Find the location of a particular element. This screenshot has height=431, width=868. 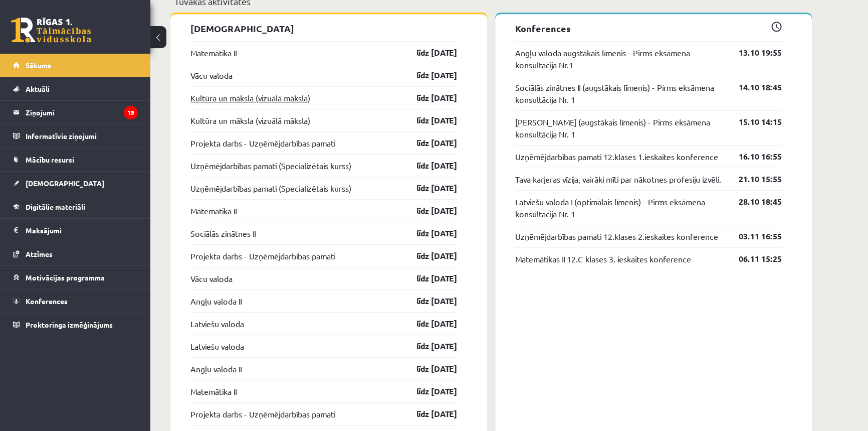

span: Sākums is located at coordinates (38, 65).